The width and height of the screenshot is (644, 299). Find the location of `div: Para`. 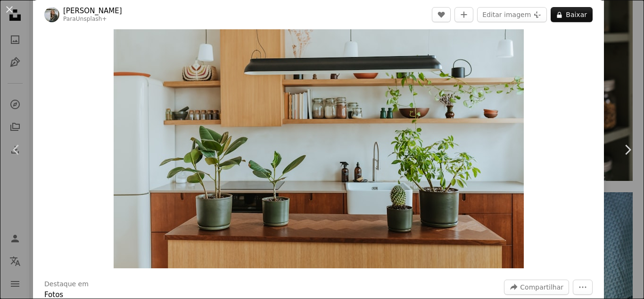

div: Para is located at coordinates (93, 19).